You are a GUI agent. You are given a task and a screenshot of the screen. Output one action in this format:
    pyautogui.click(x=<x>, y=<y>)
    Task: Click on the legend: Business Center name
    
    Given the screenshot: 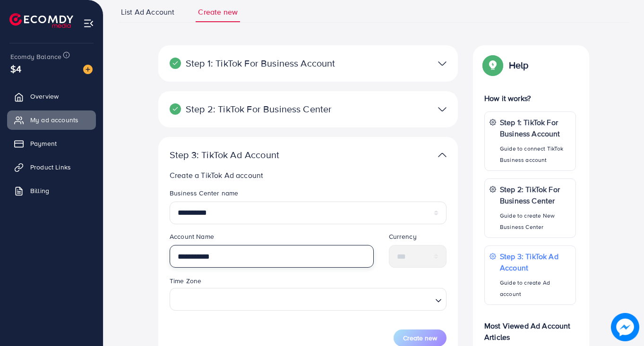 What is the action you would take?
    pyautogui.click(x=308, y=195)
    